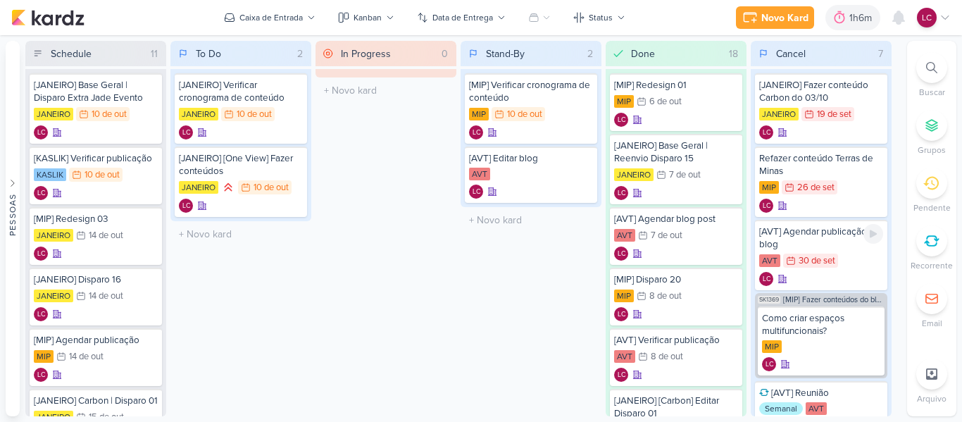 The image size is (962, 422). What do you see at coordinates (590, 54) in the screenshot?
I see `div: 2` at bounding box center [590, 54].